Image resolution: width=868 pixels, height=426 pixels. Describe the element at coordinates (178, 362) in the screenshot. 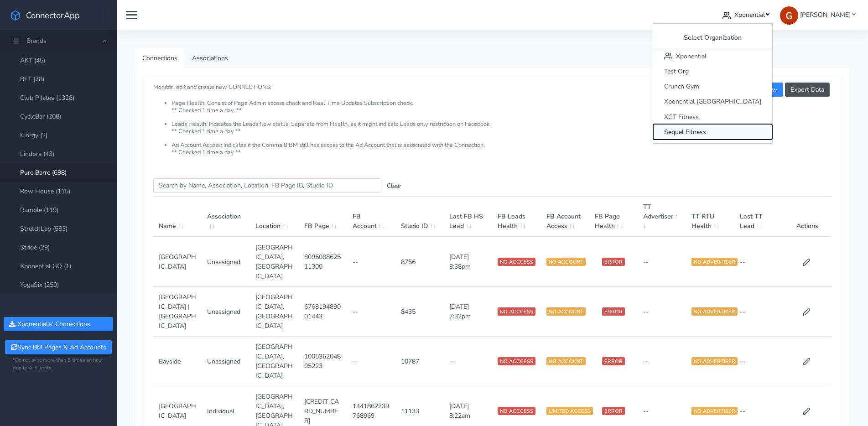

I see `td: Bayside` at that location.